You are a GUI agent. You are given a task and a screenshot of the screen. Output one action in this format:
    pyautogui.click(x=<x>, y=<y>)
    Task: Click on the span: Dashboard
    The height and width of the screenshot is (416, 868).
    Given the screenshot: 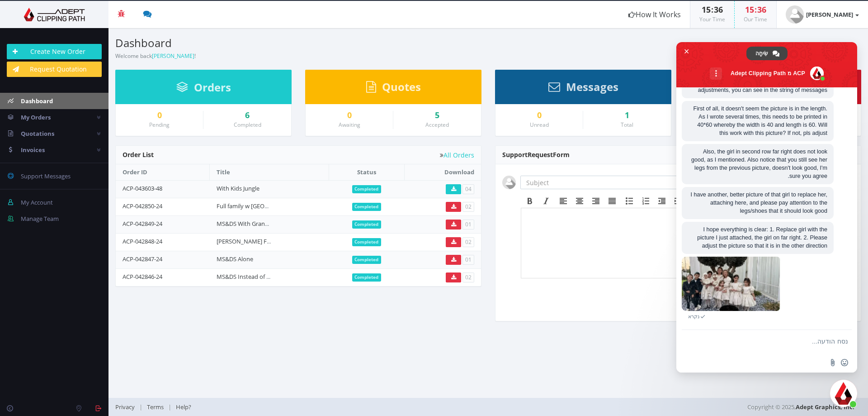 What is the action you would take?
    pyautogui.click(x=37, y=101)
    